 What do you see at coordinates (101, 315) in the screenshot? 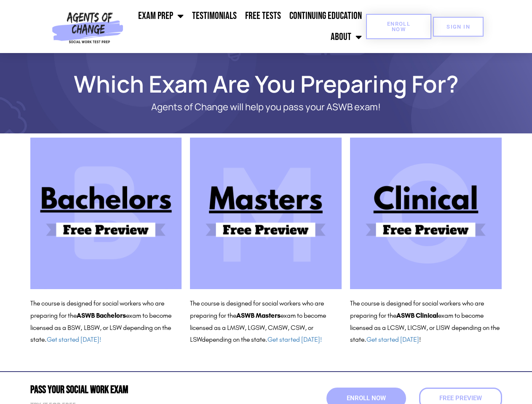
I see `b: ASWB Bachelors` at bounding box center [101, 315].